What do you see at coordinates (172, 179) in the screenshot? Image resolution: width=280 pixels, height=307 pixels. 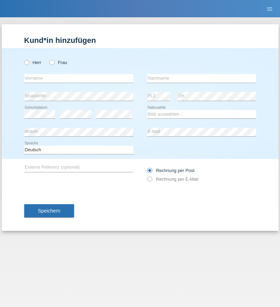 I see `label: Rechnung per E-Mail` at bounding box center [172, 179].